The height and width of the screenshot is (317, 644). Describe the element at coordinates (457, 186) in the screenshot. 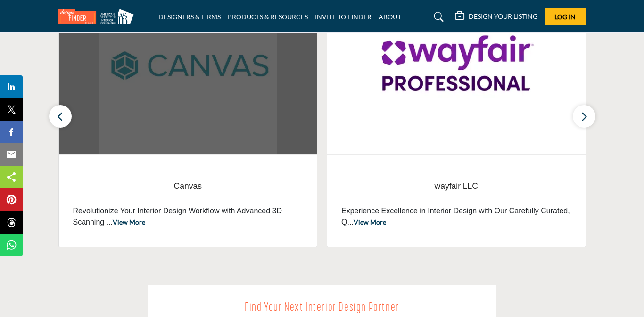

I see `span: wayfair LLC` at that location.